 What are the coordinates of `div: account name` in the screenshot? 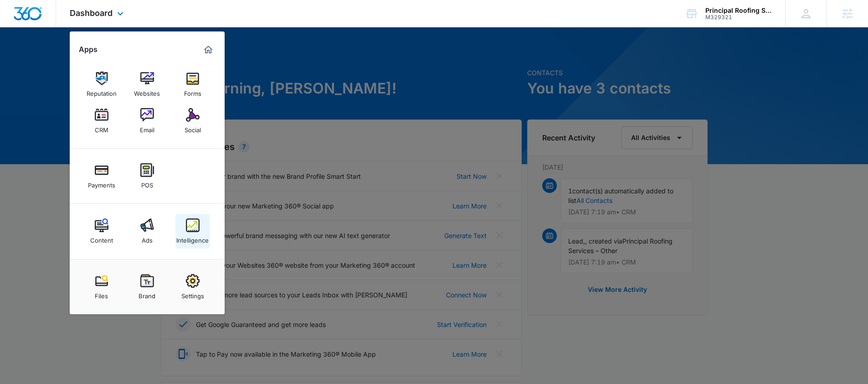 It's located at (739, 11).